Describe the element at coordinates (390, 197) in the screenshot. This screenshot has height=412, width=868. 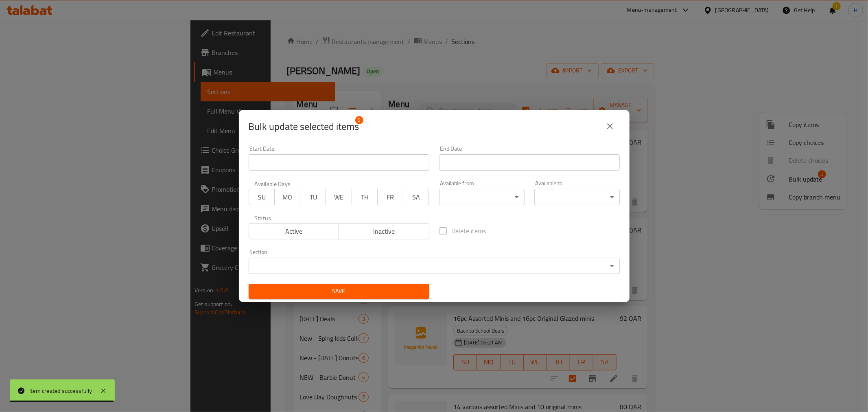
I see `button: FR` at that location.